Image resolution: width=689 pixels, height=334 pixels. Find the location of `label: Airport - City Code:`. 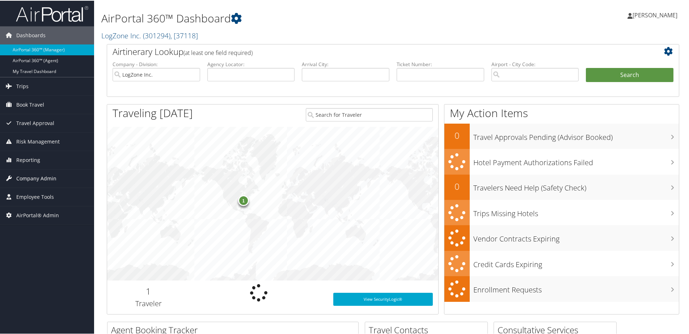

label: Airport - City Code: is located at coordinates (535, 64).